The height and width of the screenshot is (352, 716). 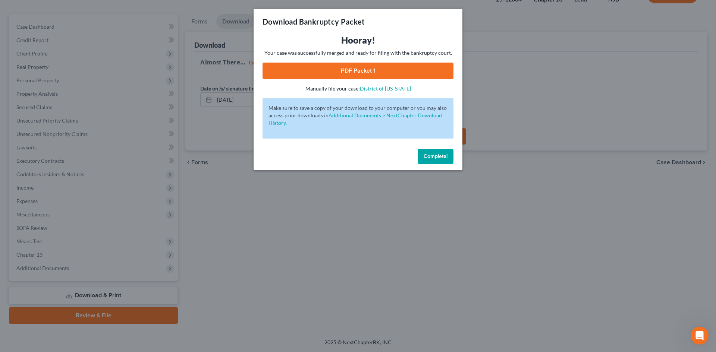 What do you see at coordinates (27, 10) in the screenshot?
I see `img: Profile image for Emma` at bounding box center [27, 10].